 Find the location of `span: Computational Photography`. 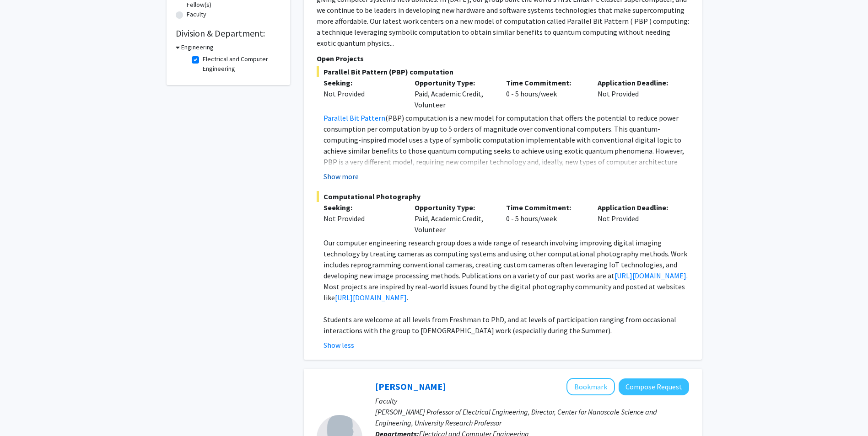

span: Computational Photography is located at coordinates (503, 197).